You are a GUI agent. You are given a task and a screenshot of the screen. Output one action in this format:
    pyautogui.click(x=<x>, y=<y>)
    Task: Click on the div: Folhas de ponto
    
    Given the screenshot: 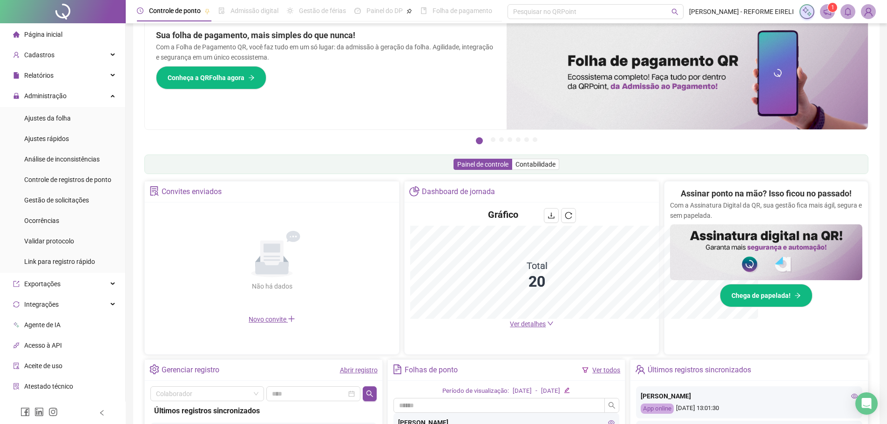 What is the action you would take?
    pyautogui.click(x=431, y=370)
    